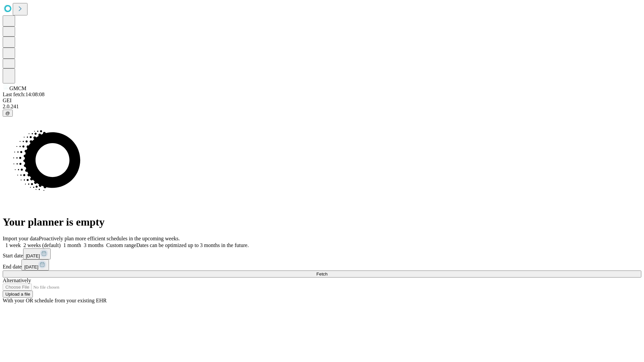 This screenshot has width=644, height=362. I want to click on div: 2.0.241, so click(322, 107).